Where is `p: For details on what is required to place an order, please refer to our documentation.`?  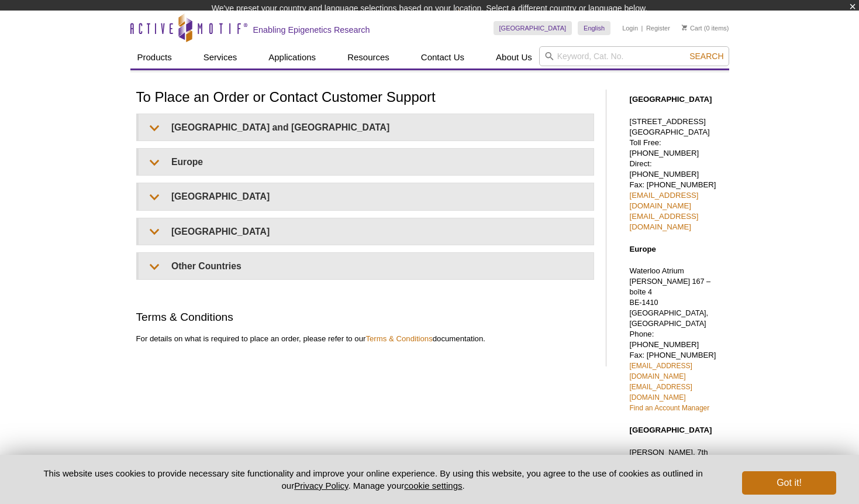 p: For details on what is required to place an order, please refer to our documentation. is located at coordinates (365, 338).